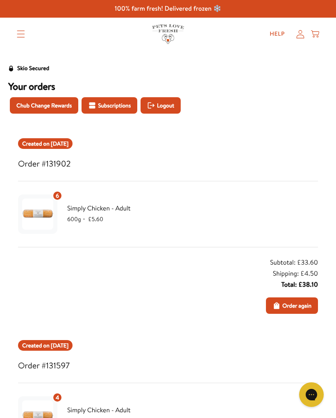 This screenshot has height=418, width=336. What do you see at coordinates (300, 285) in the screenshot?
I see `div: Total: £38.10` at bounding box center [300, 285].